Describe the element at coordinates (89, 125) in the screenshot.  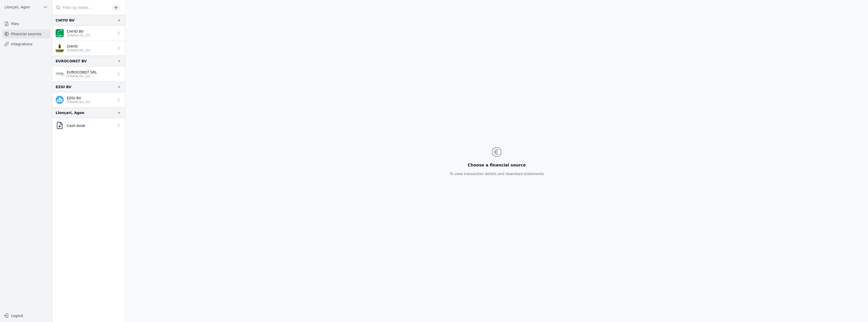
I see `a: Cash book` at that location.